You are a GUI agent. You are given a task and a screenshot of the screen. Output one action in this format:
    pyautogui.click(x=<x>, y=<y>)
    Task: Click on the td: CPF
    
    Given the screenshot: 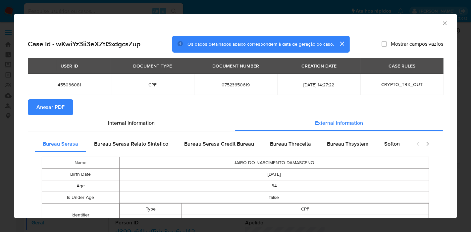 What is the action you would take?
    pyautogui.click(x=305, y=209)
    